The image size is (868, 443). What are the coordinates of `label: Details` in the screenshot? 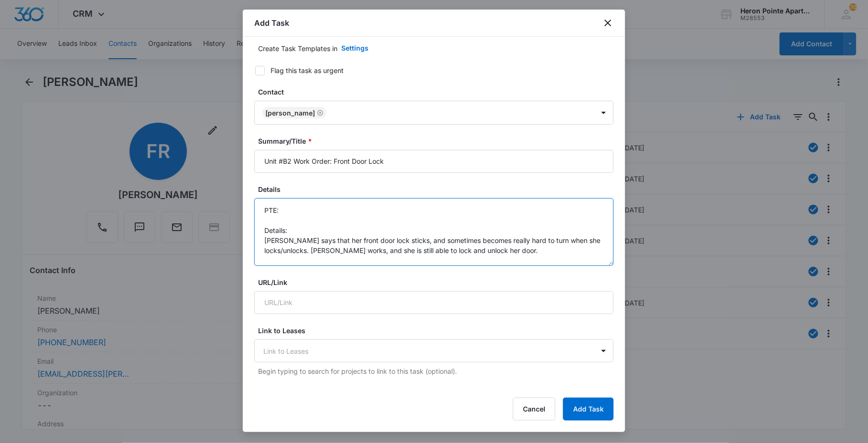 It's located at (438, 189).